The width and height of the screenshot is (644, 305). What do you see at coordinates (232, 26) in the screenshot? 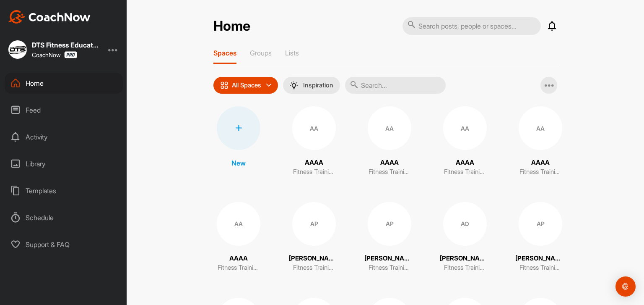
I see `h2: Home` at bounding box center [232, 26].